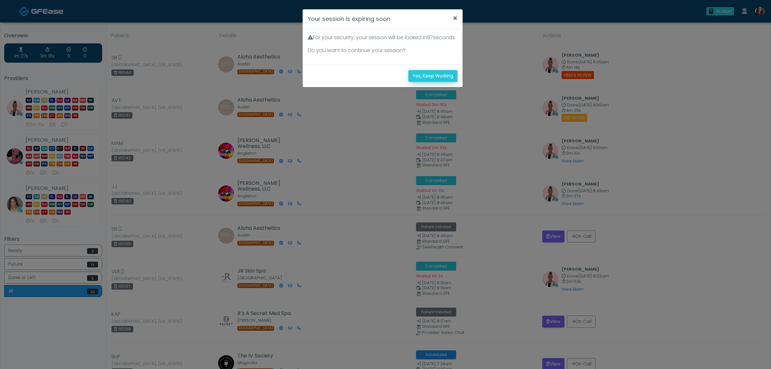  I want to click on p: Do you want to continue your session?, so click(383, 50).